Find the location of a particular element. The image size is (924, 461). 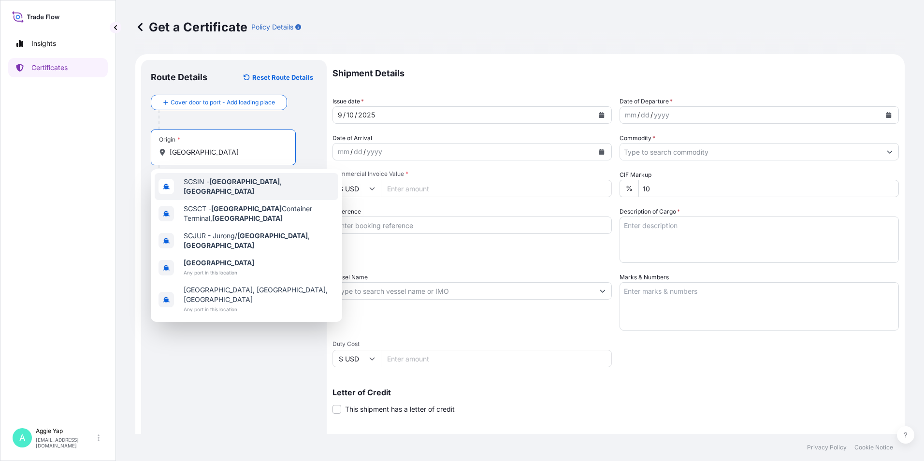

p: Letter of Credit is located at coordinates (616, 393).